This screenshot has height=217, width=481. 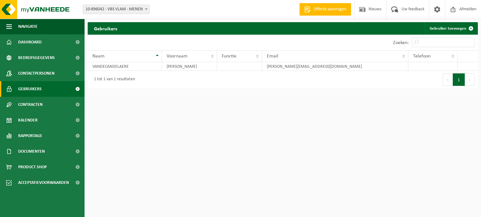 What do you see at coordinates (31, 152) in the screenshot?
I see `span: Documenten` at bounding box center [31, 152].